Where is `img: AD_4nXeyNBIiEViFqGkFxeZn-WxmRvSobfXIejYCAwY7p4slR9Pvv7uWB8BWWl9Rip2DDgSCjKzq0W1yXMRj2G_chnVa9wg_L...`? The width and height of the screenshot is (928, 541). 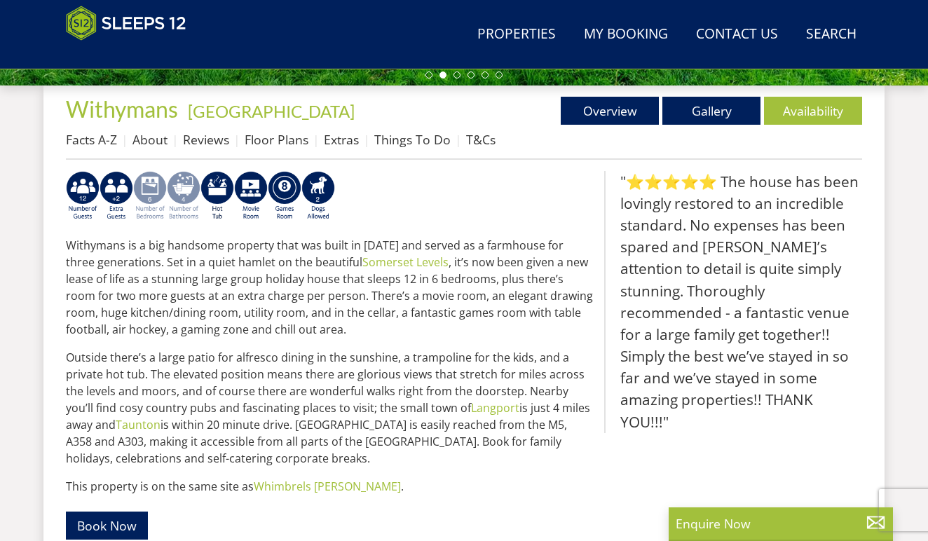 img: AD_4nXeyNBIiEViFqGkFxeZn-WxmRvSobfXIejYCAwY7p4slR9Pvv7uWB8BWWl9Rip2DDgSCjKzq0W1yXMRj2G_chnVa9wg_L... is located at coordinates (83, 196).